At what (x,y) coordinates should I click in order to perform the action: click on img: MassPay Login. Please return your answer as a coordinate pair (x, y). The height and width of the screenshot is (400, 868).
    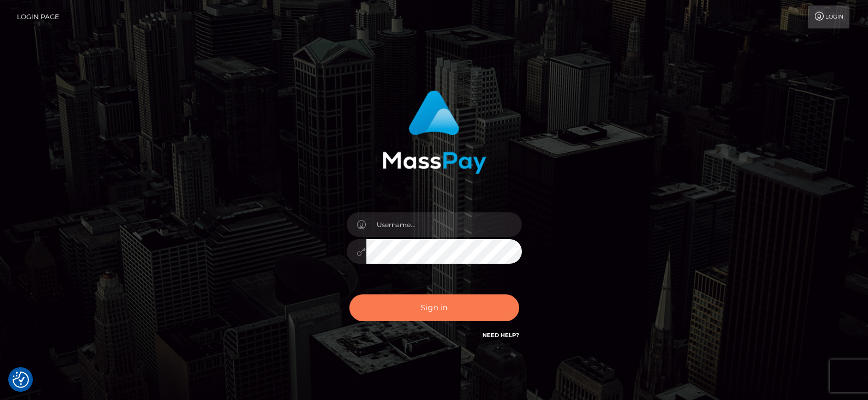
    Looking at the image, I should click on (434, 132).